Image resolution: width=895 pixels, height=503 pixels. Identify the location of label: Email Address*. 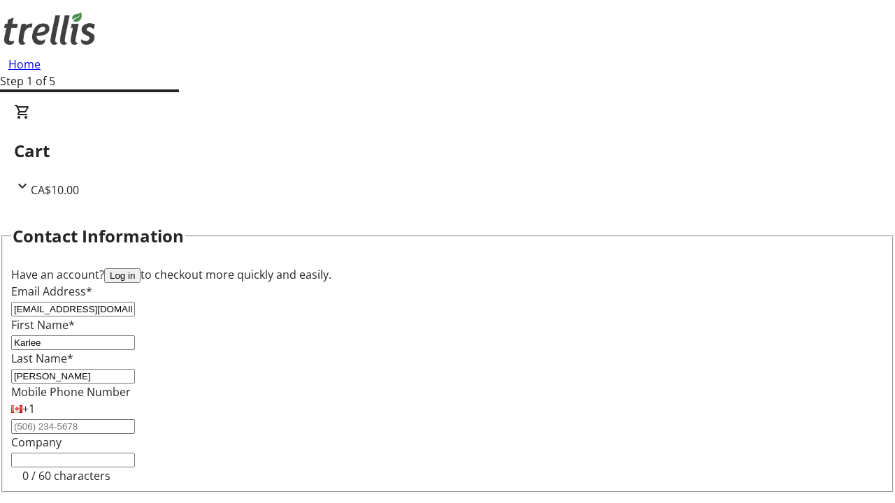
(52, 292).